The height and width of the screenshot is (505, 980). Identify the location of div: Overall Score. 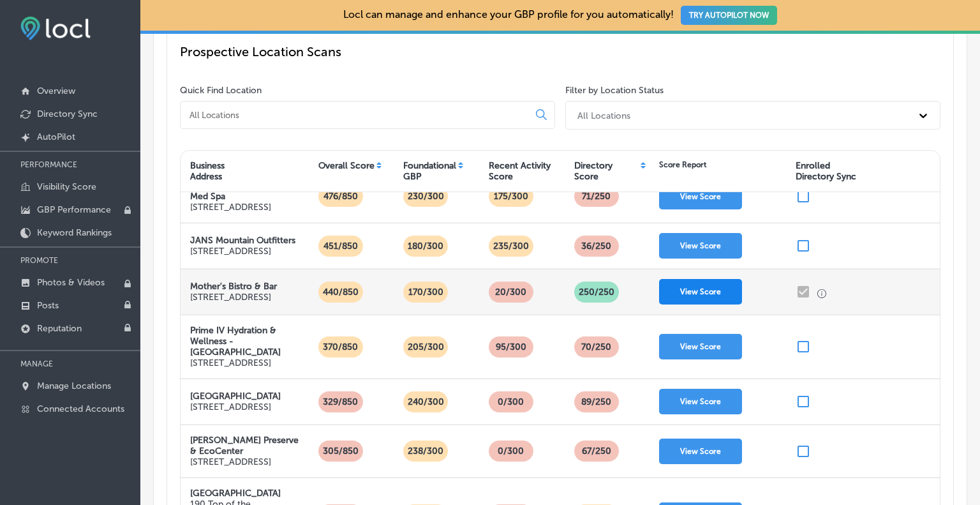
(347, 165).